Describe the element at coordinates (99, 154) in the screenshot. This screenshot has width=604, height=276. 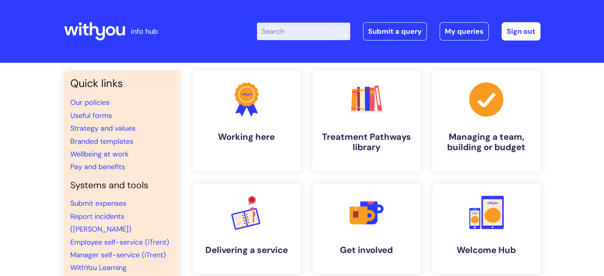
I see `a: Wellbeing at work` at that location.